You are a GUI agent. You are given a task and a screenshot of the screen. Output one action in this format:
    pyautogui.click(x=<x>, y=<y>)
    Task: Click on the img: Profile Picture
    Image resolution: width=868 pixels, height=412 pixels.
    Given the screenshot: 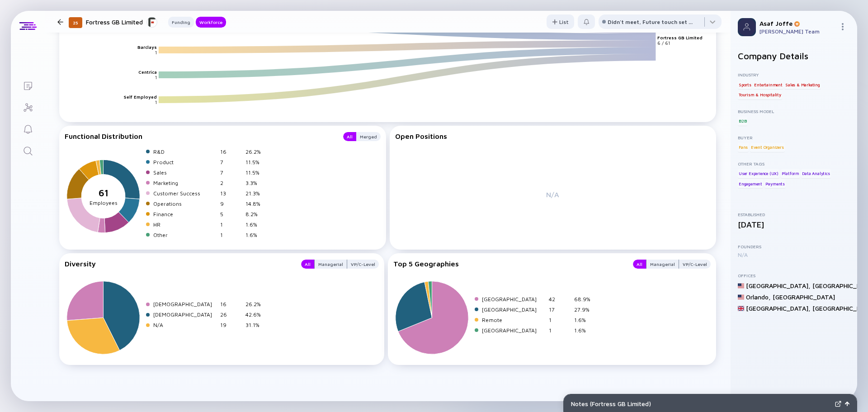 What is the action you would take?
    pyautogui.click(x=746, y=27)
    